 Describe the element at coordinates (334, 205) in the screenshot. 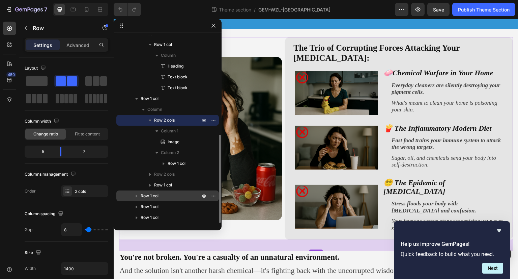

I see `p: Your immune system stops recognizing your own skin.` at that location.